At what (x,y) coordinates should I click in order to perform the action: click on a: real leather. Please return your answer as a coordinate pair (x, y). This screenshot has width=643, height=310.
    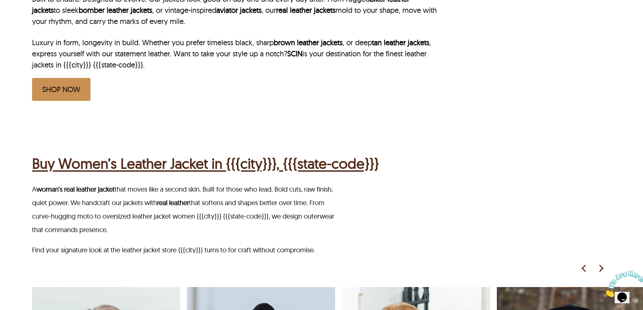
    Looking at the image, I should click on (173, 202).